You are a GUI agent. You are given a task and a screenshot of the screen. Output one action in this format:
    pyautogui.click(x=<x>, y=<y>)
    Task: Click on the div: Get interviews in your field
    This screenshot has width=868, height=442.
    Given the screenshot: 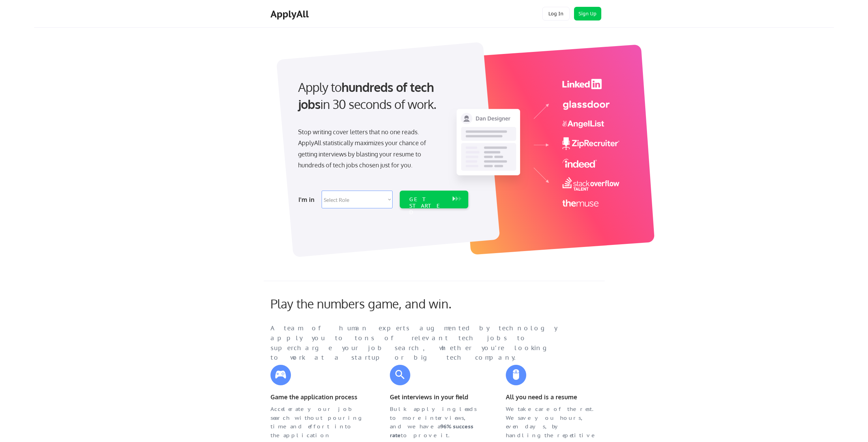 What is the action you would take?
    pyautogui.click(x=436, y=396)
    